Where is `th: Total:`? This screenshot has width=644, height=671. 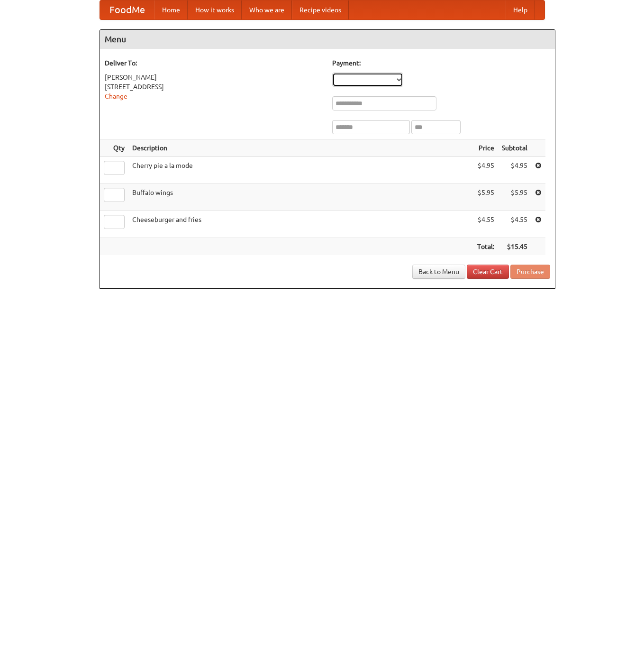
th: Total: is located at coordinates (485, 247).